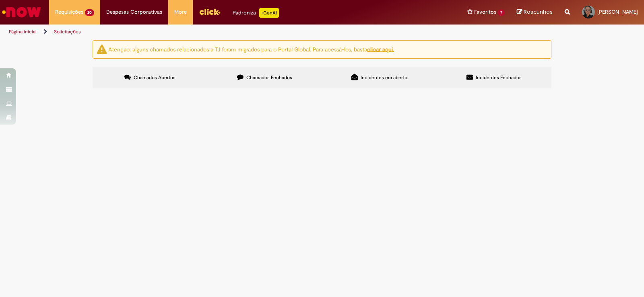 The image size is (644, 297). Describe the element at coordinates (269, 77) in the screenshot. I see `span: Chamados Fechados` at that location.